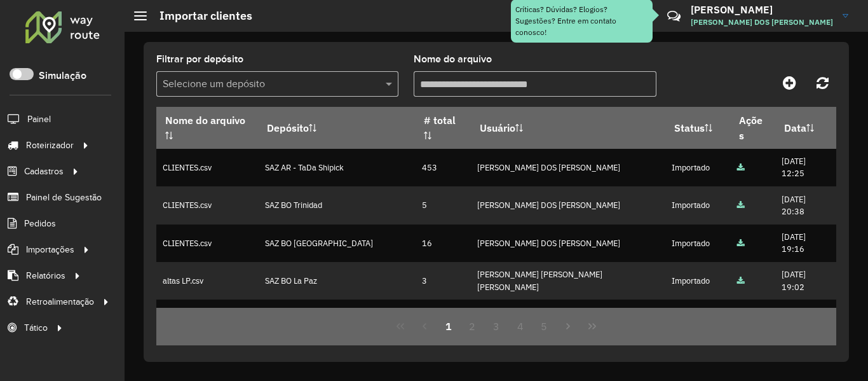  What do you see at coordinates (337, 318) in the screenshot?
I see `td: SAZ BO Sucre` at bounding box center [337, 318].